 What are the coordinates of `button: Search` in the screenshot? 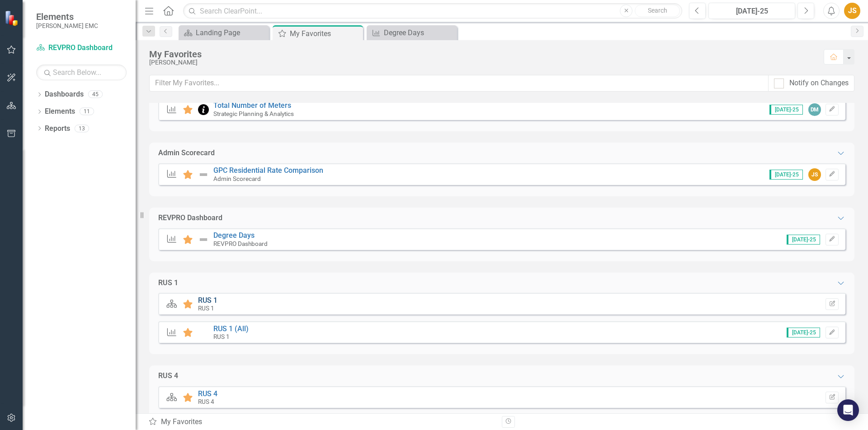 It's located at (657, 11).